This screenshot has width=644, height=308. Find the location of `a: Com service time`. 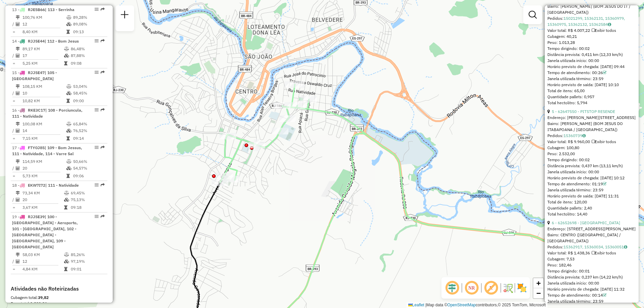

a: Com service time is located at coordinates (605, 72).